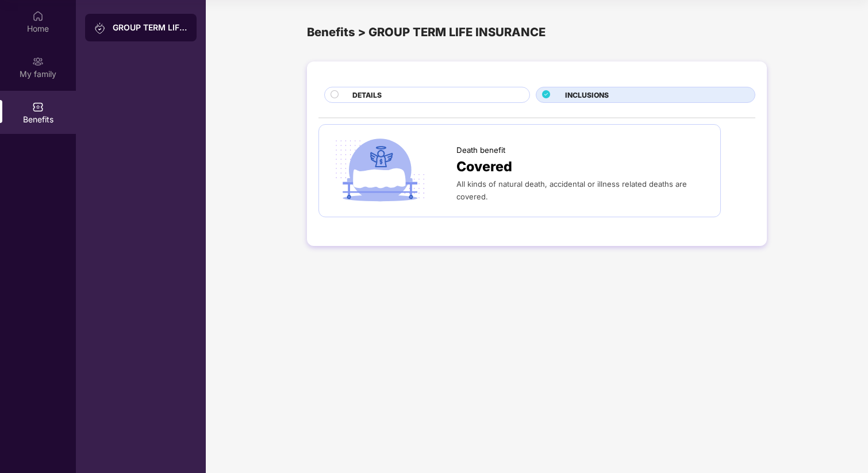 The height and width of the screenshot is (473, 868). What do you see at coordinates (484, 167) in the screenshot?
I see `span: Covered` at bounding box center [484, 167].